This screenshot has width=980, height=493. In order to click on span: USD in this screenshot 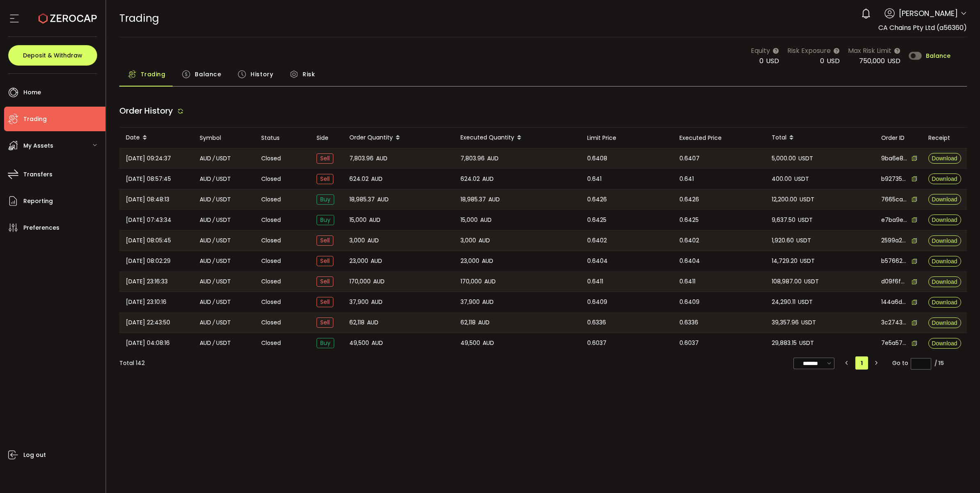, I will do `click(834, 60)`.